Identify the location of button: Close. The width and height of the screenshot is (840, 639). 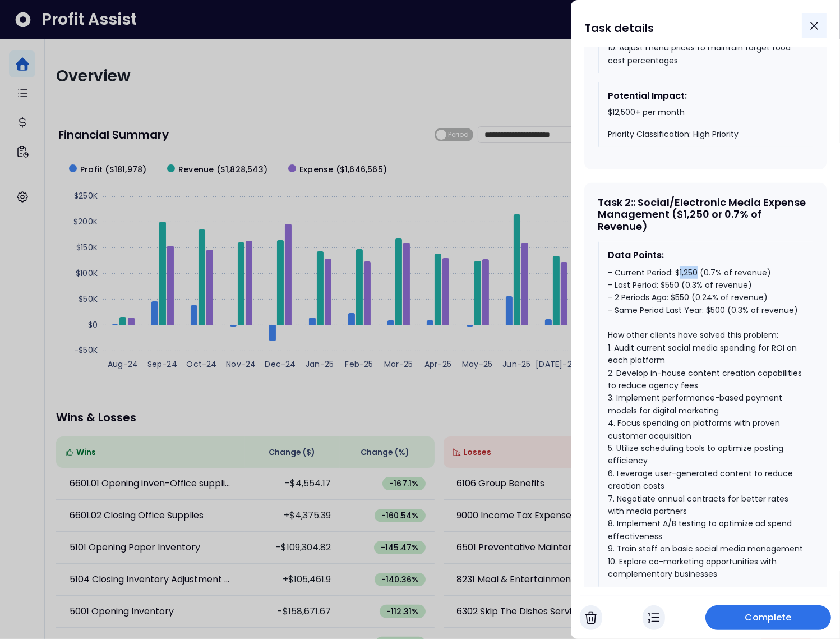
(814, 26).